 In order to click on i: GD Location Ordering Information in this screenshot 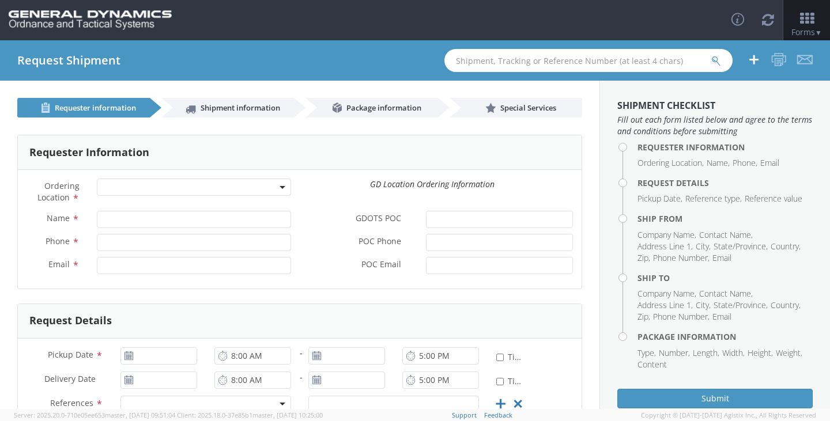, I will do `click(432, 184)`.